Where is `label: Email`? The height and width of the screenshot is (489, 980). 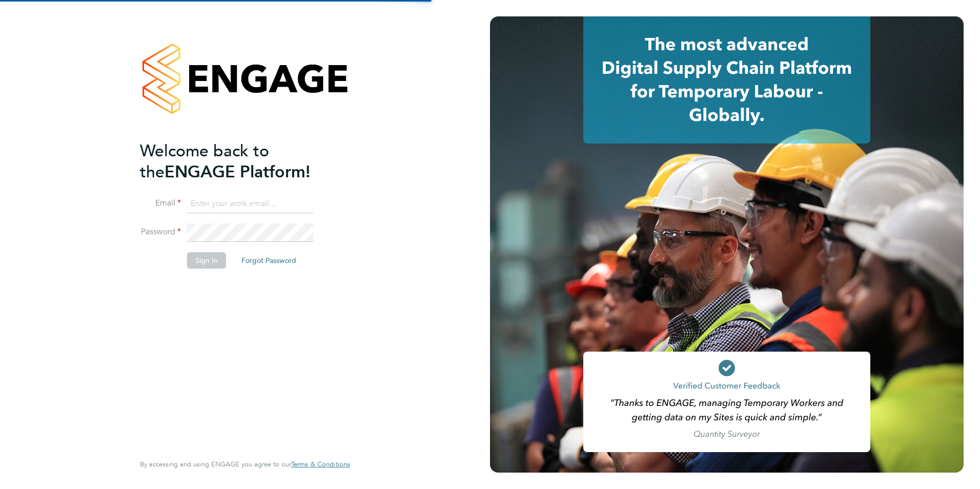 label: Email is located at coordinates (160, 203).